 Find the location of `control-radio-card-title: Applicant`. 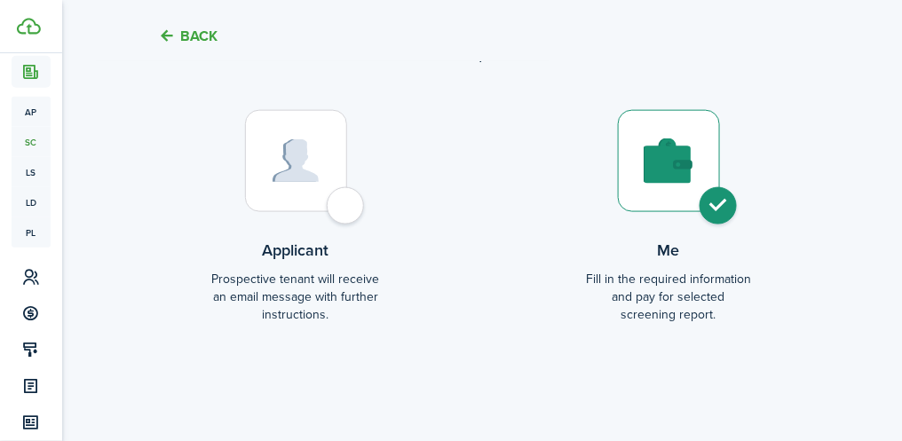

control-radio-card-title: Applicant is located at coordinates (296, 250).